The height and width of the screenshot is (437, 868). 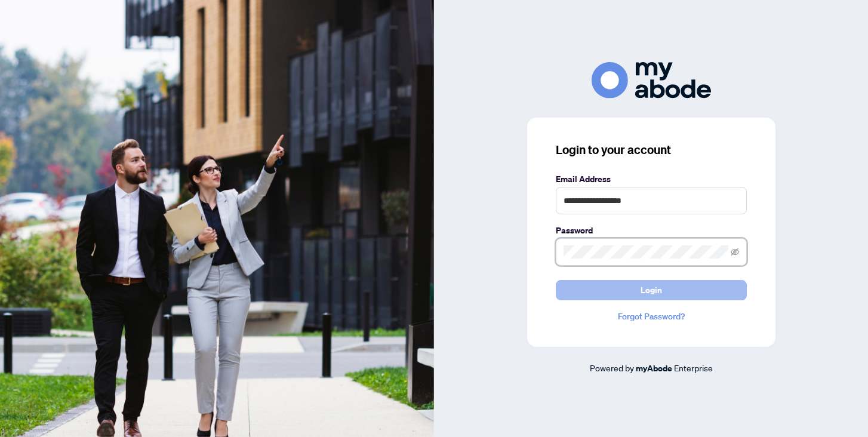 What do you see at coordinates (651, 230) in the screenshot?
I see `label: Password` at bounding box center [651, 230].